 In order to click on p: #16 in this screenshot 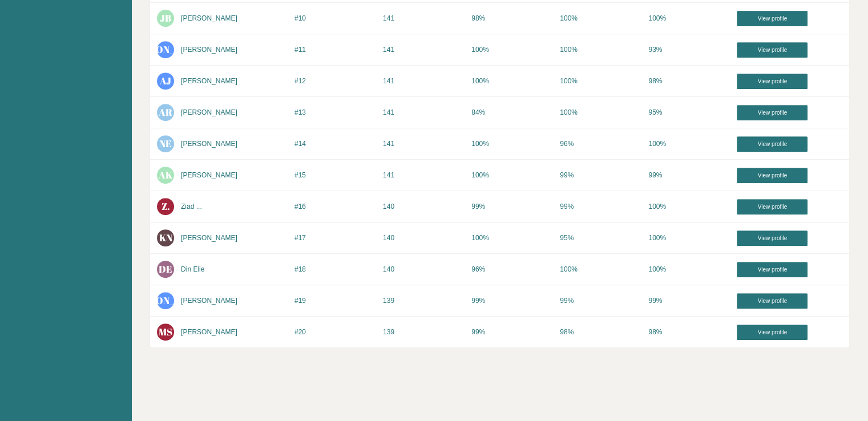, I will do `click(335, 207)`.